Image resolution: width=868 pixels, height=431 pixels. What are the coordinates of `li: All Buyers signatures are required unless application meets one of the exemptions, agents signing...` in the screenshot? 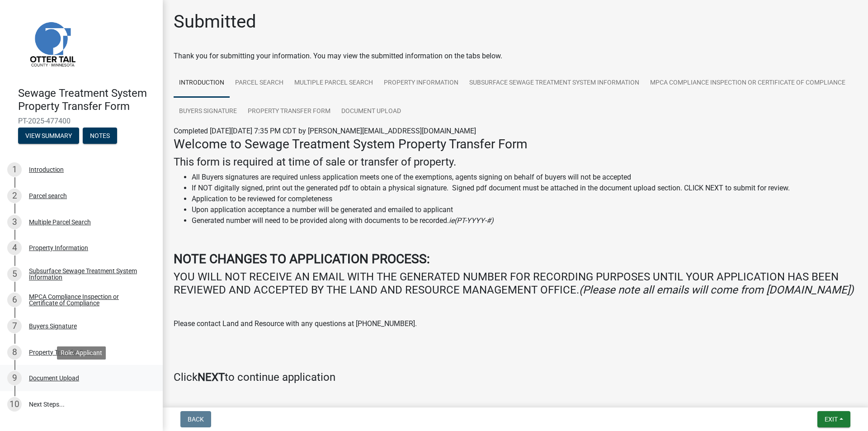 It's located at (524, 178).